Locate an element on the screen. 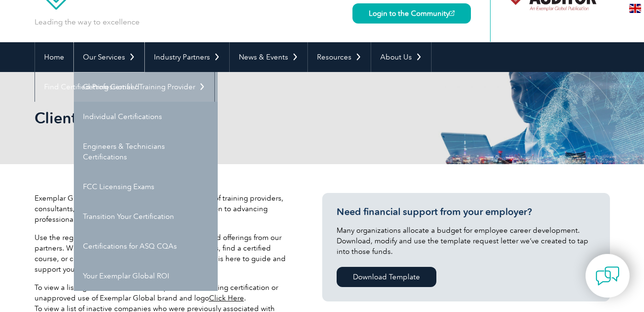 The image size is (644, 312). img: contact-chat.png is located at coordinates (608, 276).